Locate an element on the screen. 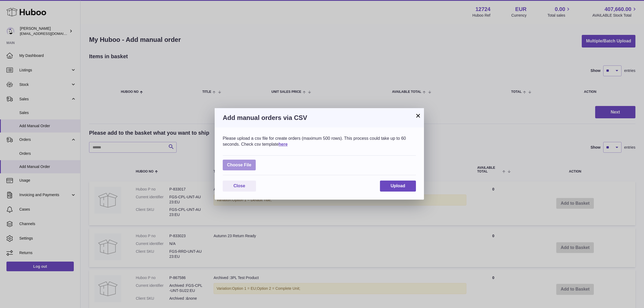  button: Close is located at coordinates (239, 186).